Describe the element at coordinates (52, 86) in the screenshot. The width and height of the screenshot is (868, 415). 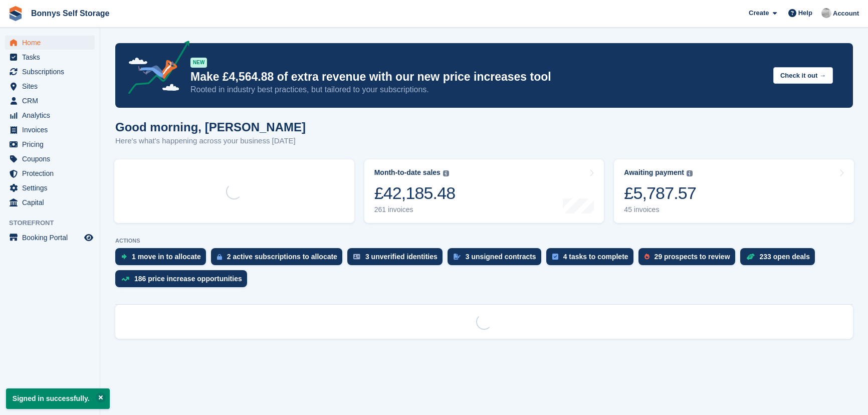
I see `span: Sites` at that location.